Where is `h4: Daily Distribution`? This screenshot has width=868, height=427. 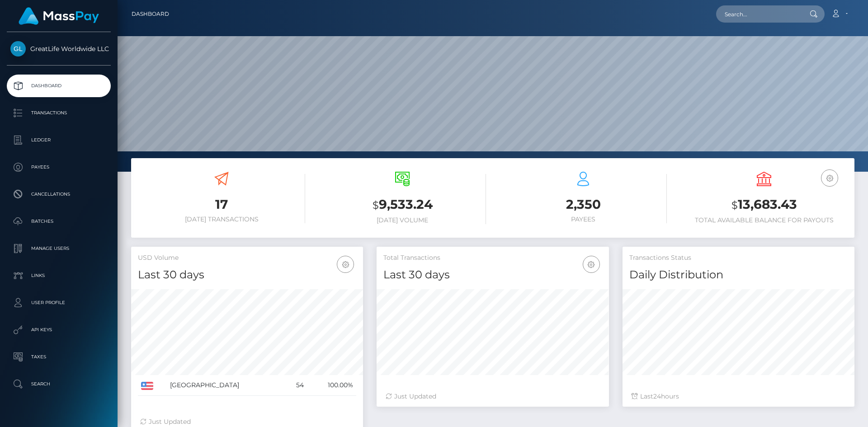
h4: Daily Distribution is located at coordinates (738, 274).